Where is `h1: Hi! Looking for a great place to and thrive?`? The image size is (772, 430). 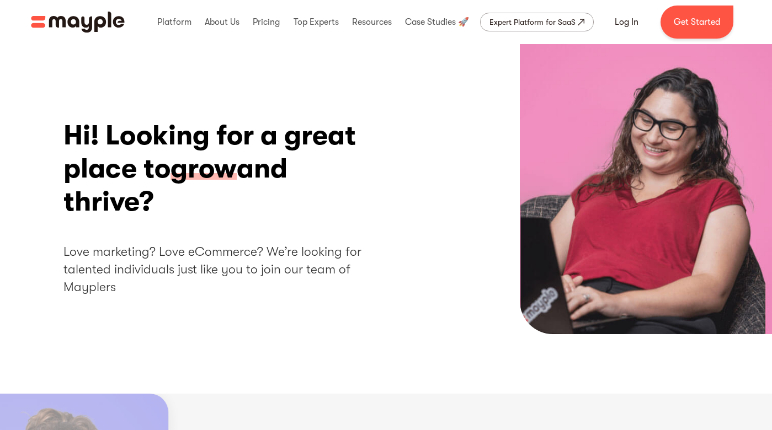 h1: Hi! Looking for a great place to and thrive? is located at coordinates (222, 169).